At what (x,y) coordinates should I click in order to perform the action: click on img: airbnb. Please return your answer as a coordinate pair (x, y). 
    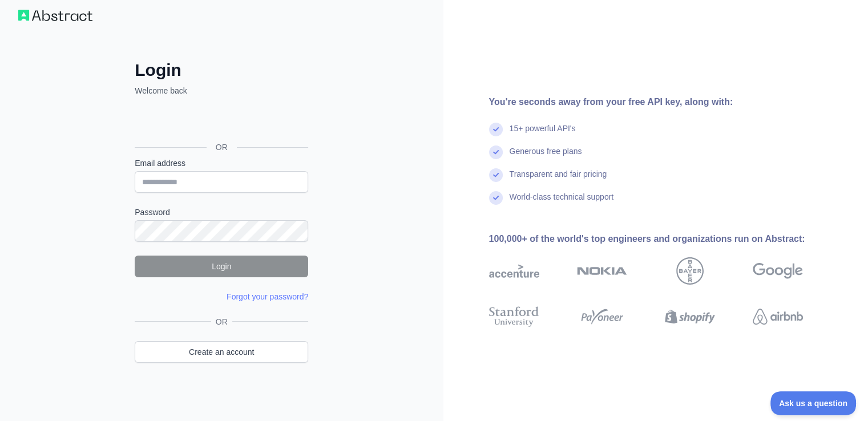
    Looking at the image, I should click on (778, 316).